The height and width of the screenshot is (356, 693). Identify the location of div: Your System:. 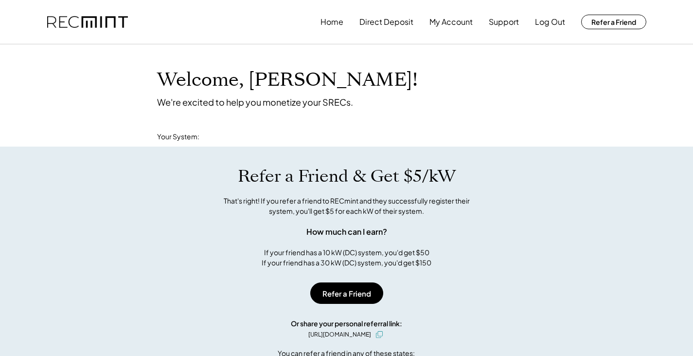
(178, 137).